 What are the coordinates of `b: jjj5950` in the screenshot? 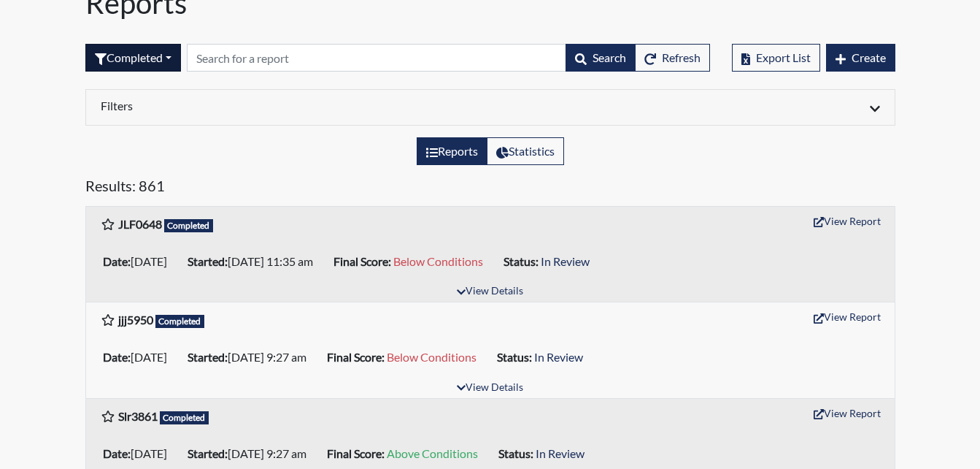 It's located at (135, 319).